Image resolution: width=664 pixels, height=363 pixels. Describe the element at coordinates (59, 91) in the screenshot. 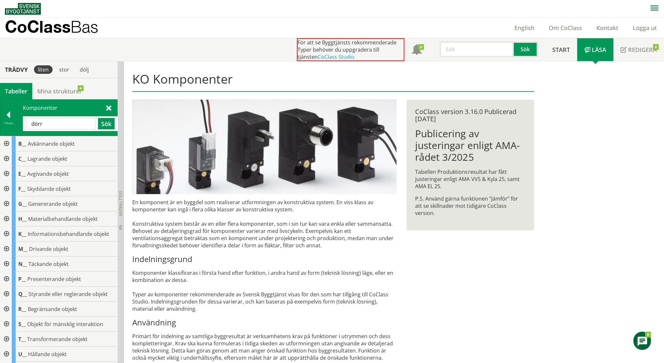

I see `a: Mina strukturer` at that location.